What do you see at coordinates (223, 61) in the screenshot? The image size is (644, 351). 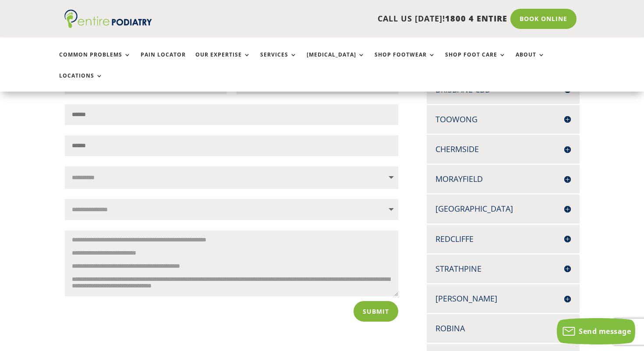 I see `a: Our Expertise` at bounding box center [223, 61].